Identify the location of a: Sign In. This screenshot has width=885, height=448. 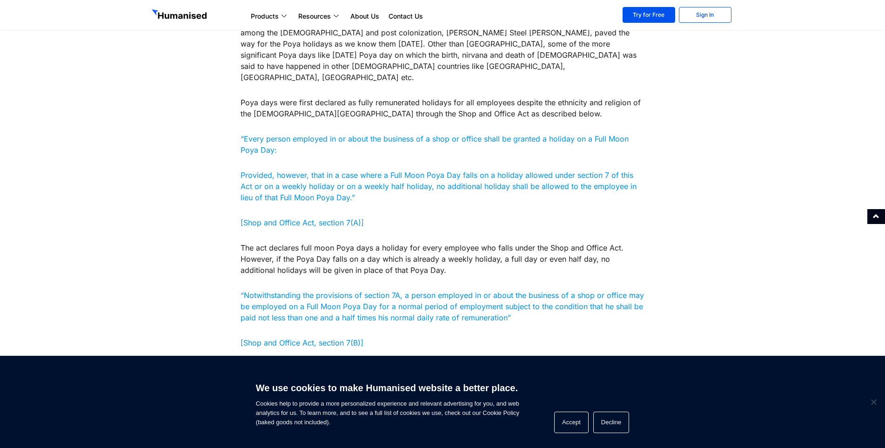
(705, 15).